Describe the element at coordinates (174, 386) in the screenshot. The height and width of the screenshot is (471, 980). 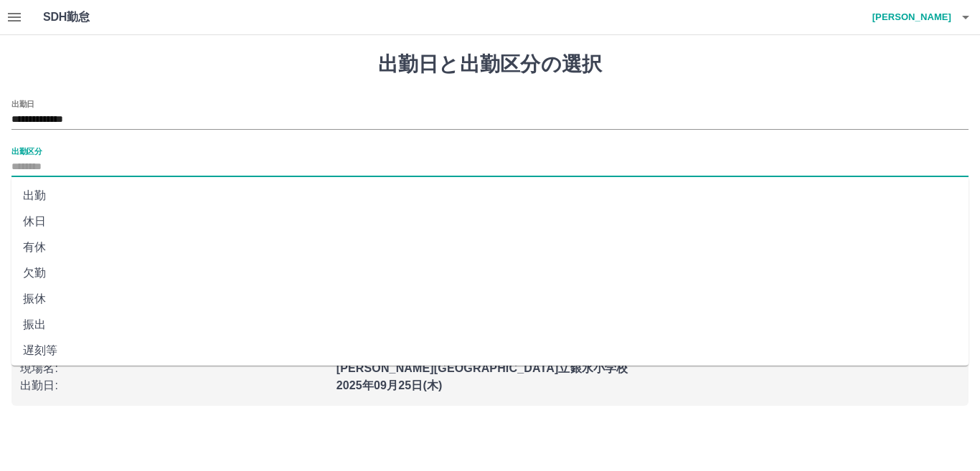
I see `p: 出勤日 :` at that location.